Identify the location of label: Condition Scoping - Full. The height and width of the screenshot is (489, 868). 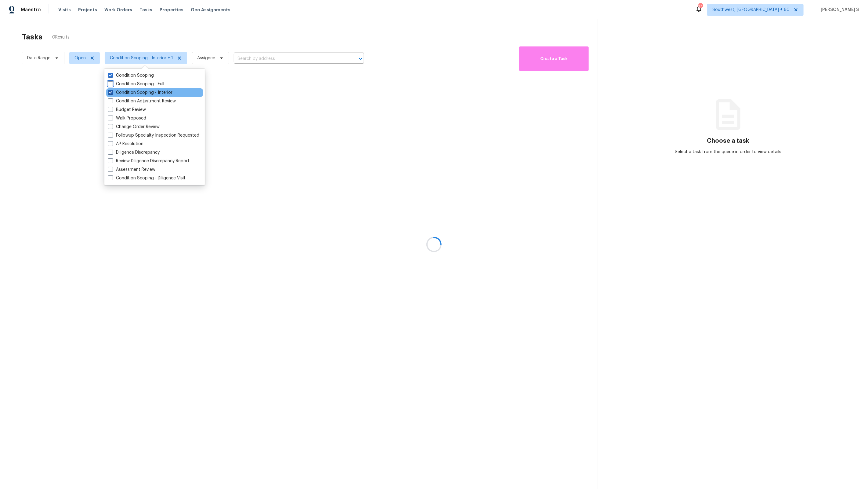
(137, 84).